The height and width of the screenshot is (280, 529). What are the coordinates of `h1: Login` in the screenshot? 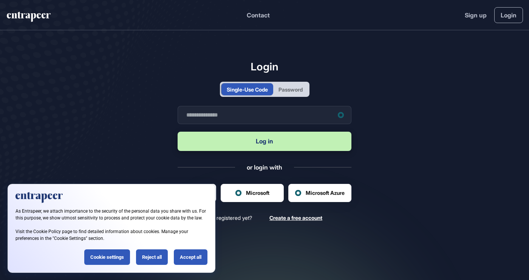 It's located at (265, 67).